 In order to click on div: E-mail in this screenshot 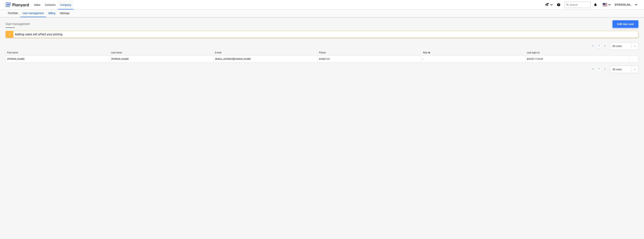, I will do `click(266, 53)`.